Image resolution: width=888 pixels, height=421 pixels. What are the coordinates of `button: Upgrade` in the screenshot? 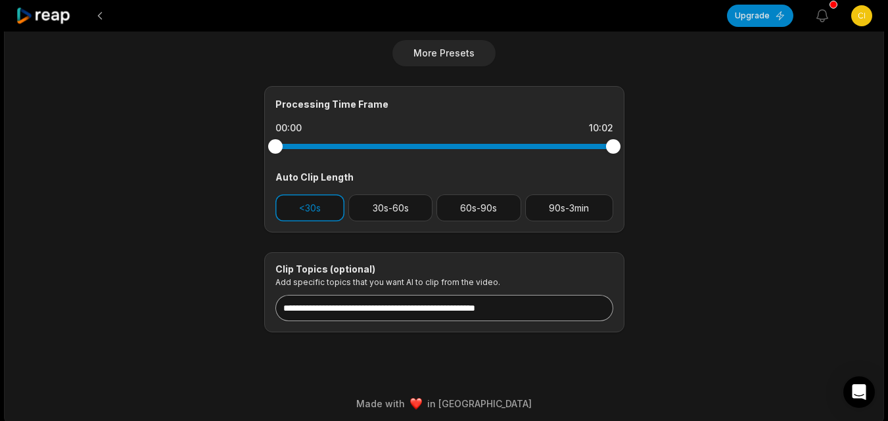 It's located at (760, 16).